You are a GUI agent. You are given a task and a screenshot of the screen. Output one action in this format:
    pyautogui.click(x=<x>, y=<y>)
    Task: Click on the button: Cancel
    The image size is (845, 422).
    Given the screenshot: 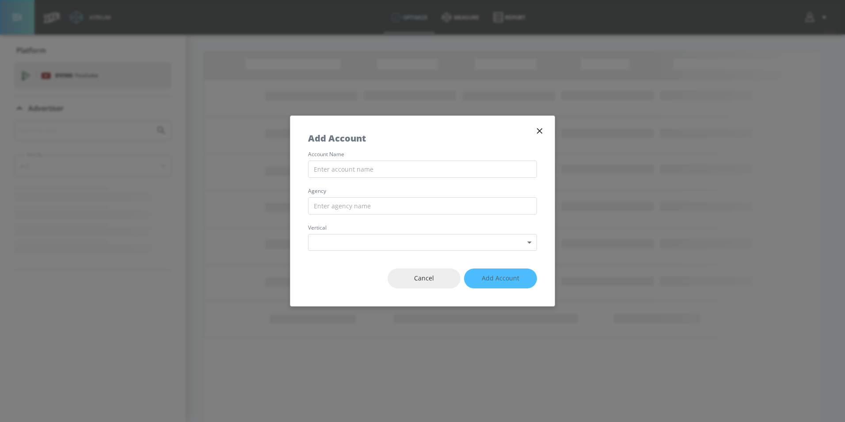 What is the action you would take?
    pyautogui.click(x=424, y=278)
    